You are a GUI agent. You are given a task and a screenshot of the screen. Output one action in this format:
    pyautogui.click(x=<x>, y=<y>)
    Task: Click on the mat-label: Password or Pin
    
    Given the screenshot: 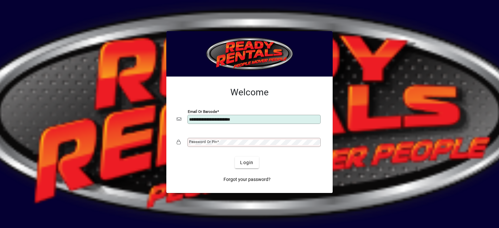 What is the action you would take?
    pyautogui.click(x=203, y=142)
    